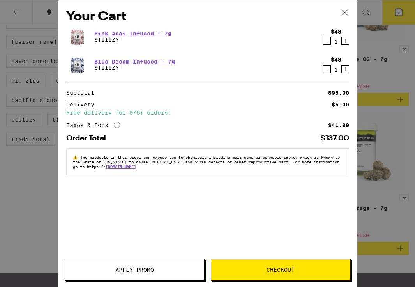 The height and width of the screenshot is (287, 415). Describe the element at coordinates (339, 93) in the screenshot. I see `div: $96.00` at that location.